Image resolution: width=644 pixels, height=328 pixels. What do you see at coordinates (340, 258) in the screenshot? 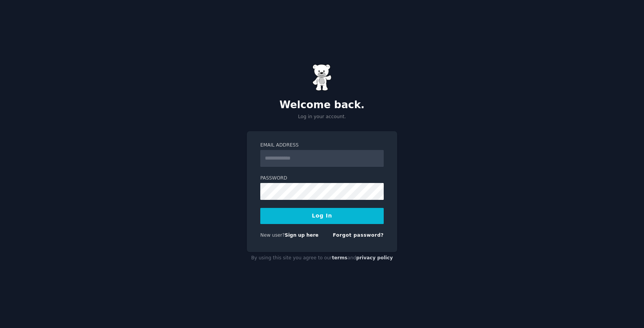
I see `a: terms` at bounding box center [340, 258].